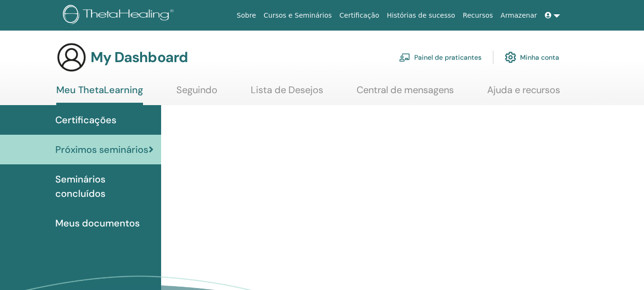 Image resolution: width=644 pixels, height=290 pixels. Describe the element at coordinates (139, 58) in the screenshot. I see `h3: My Dashboard` at that location.